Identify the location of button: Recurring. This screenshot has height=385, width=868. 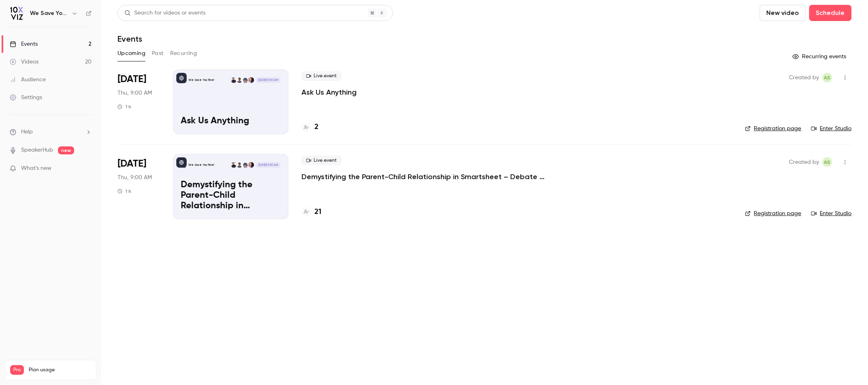
(183, 53).